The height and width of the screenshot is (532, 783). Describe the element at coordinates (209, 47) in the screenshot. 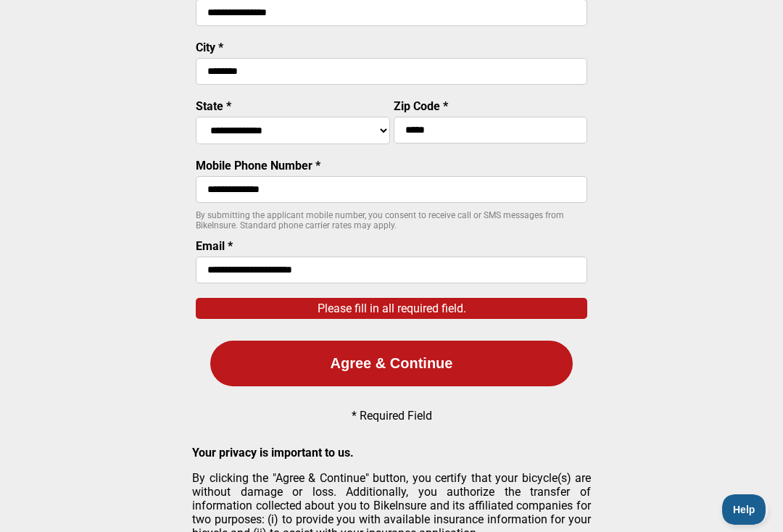

I see `label: City *` at that location.